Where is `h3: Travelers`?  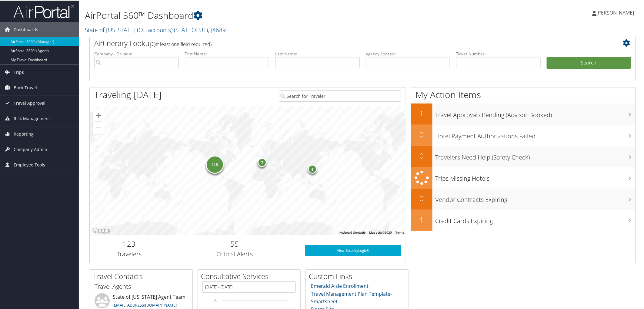
h3: Travelers is located at coordinates (129, 254).